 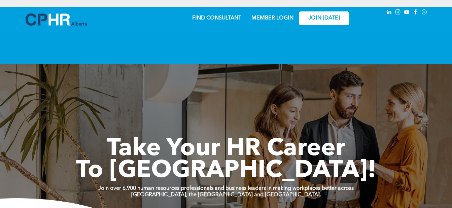 What do you see at coordinates (407, 13) in the screenshot?
I see `a: youtube` at bounding box center [407, 13].